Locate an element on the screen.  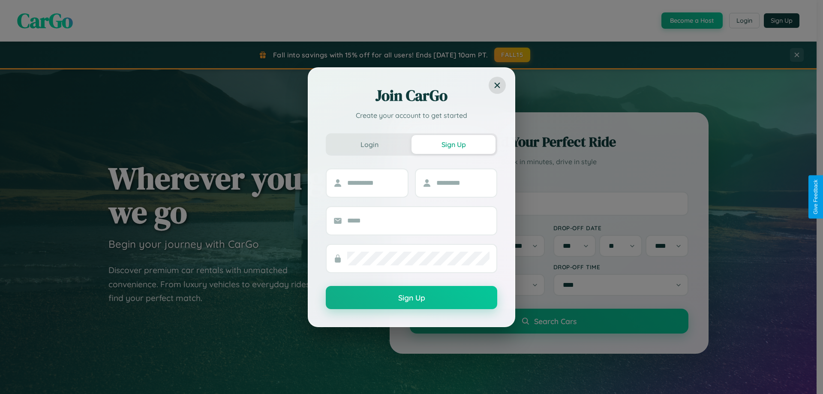
p: Create your account to get started is located at coordinates (412, 115).